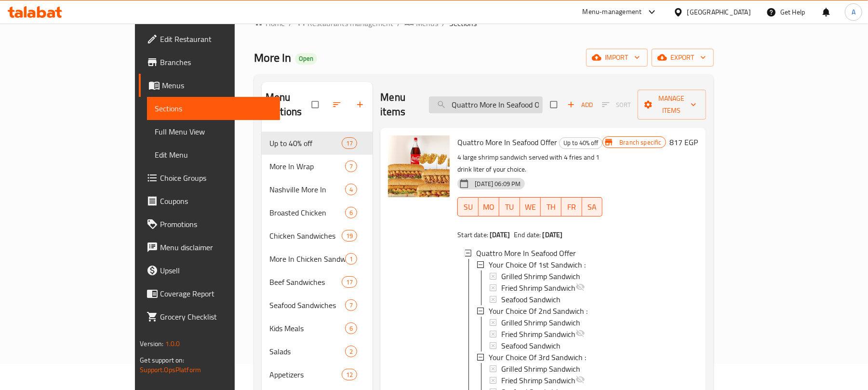  Describe the element at coordinates (486, 105) in the screenshot. I see `input: search` at that location.